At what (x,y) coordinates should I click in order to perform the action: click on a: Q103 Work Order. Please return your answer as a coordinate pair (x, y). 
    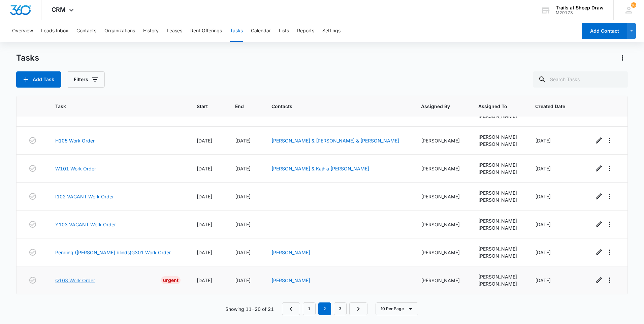
    Looking at the image, I should click on (75, 280).